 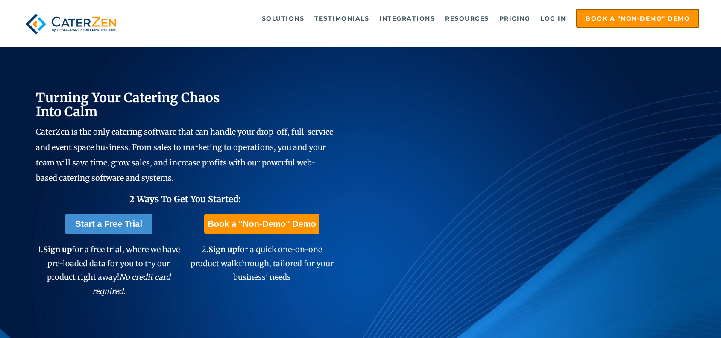 What do you see at coordinates (553, 18) in the screenshot?
I see `a: Log in` at bounding box center [553, 18].